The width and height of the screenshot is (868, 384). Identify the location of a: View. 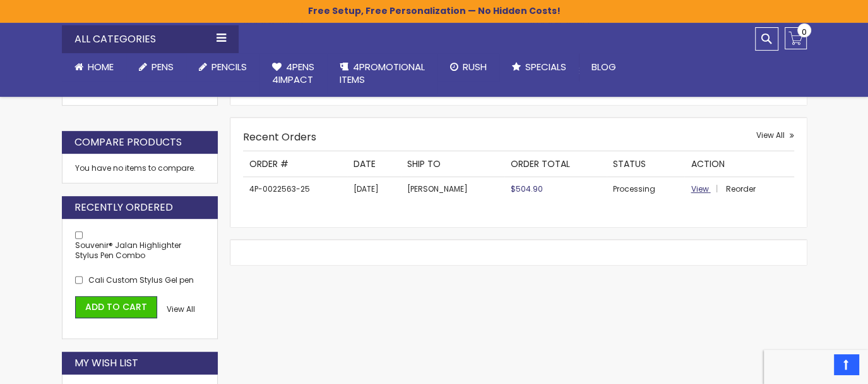
(707, 188).